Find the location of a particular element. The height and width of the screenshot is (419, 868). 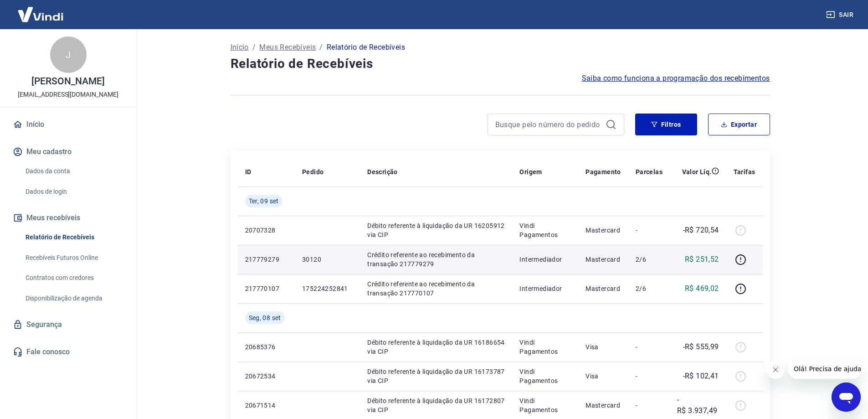

p: -R$ 3.937,49 is located at coordinates (698, 405).